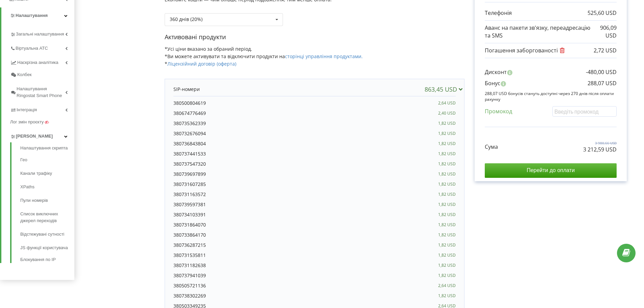 This screenshot has width=644, height=308. What do you see at coordinates (41, 92) in the screenshot?
I see `span: Налаштування Ringostat Smart Phone` at bounding box center [41, 92].